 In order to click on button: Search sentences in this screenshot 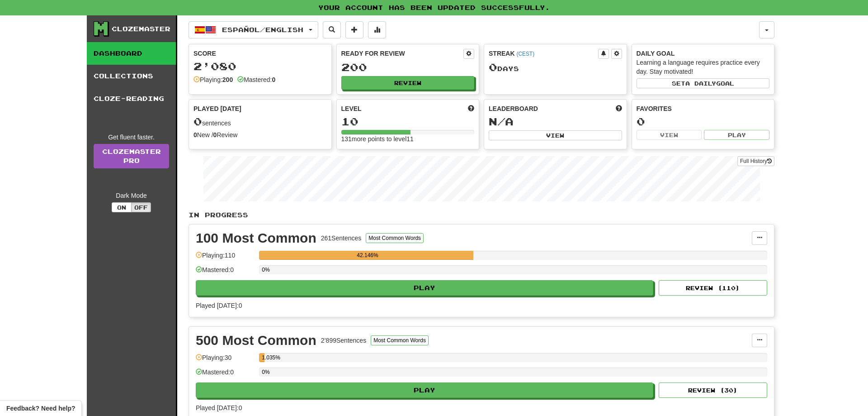, I will do `click(332, 30)`.